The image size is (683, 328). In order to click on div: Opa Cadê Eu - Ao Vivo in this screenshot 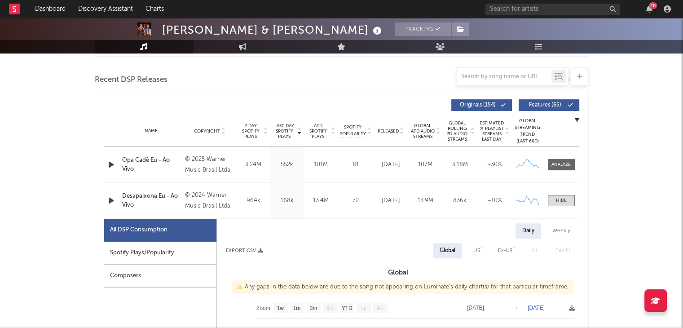, I will do `click(151, 164)`.